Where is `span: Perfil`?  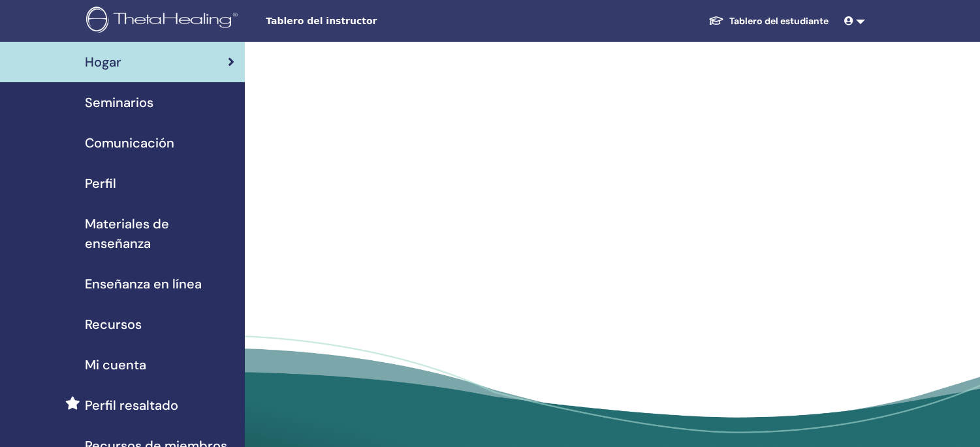
span: Perfil is located at coordinates (101, 183).